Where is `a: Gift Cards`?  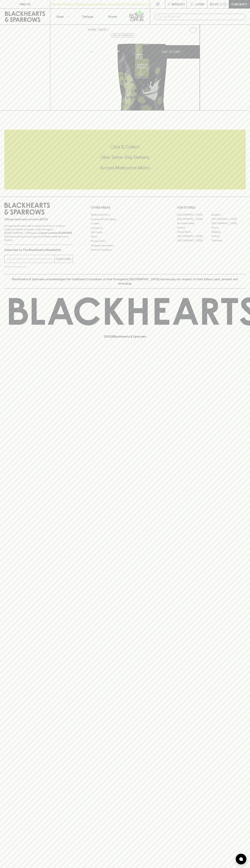 a: Gift Cards is located at coordinates (125, 232).